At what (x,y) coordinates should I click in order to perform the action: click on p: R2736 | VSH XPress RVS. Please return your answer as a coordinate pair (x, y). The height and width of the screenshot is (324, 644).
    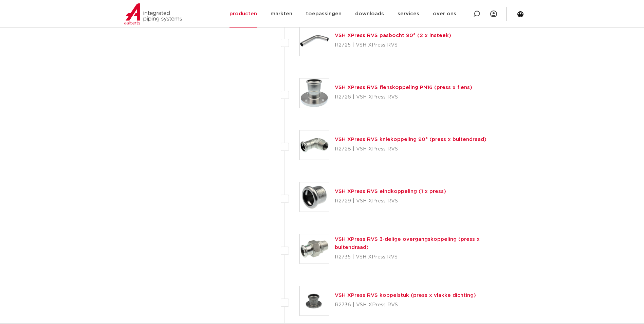
    Looking at the image, I should click on (405, 305).